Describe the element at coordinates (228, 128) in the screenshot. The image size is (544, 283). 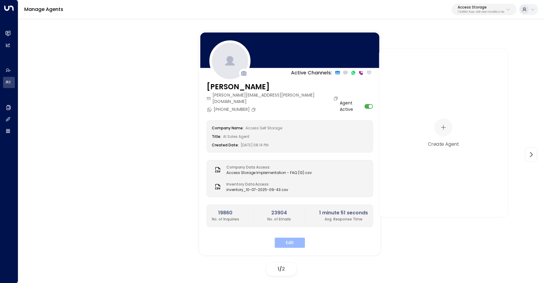
I see `label: Company Name:` at that location.